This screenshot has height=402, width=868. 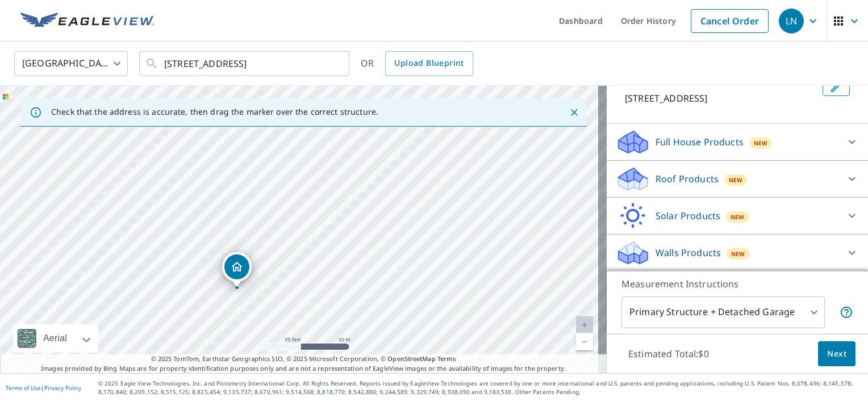 I want to click on a: Privacy Policy, so click(x=62, y=388).